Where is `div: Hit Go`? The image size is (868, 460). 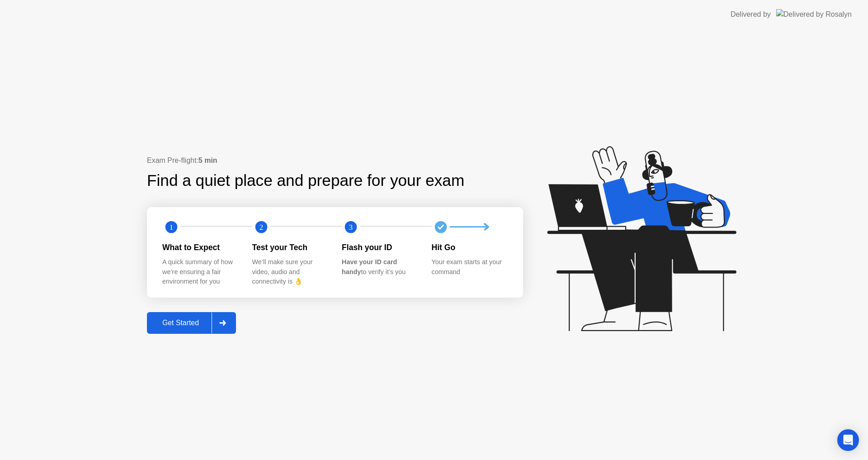 div: Hit Go is located at coordinates (469, 247).